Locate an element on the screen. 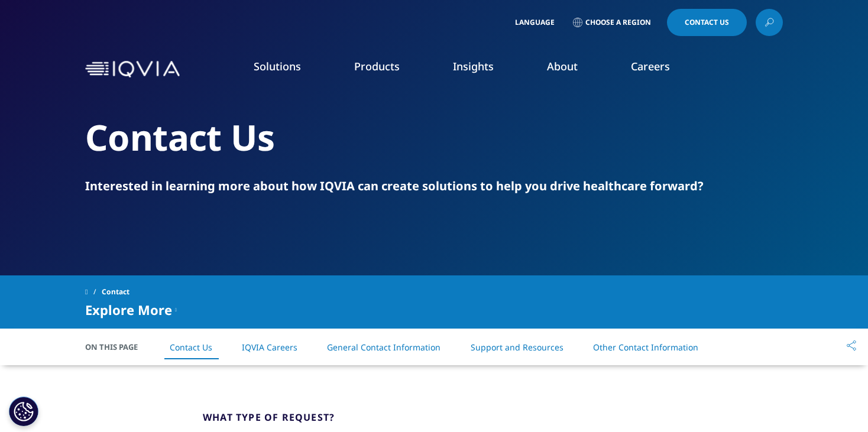 This screenshot has height=432, width=868. a: Insights is located at coordinates (473, 66).